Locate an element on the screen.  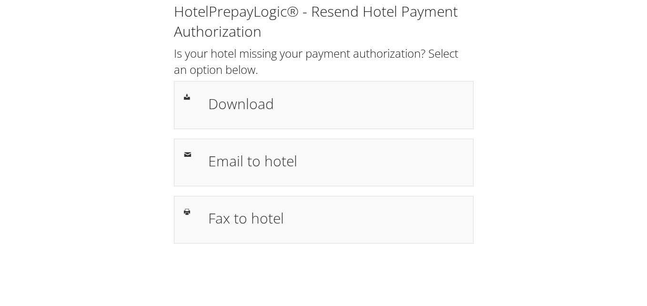
h1: Fax to hotel is located at coordinates (336, 218).